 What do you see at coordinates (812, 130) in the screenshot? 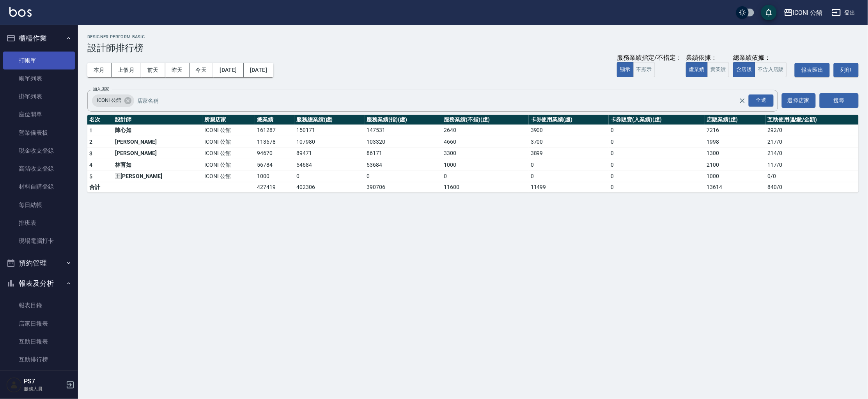
I see `td: 292 / 0` at bounding box center [812, 130].